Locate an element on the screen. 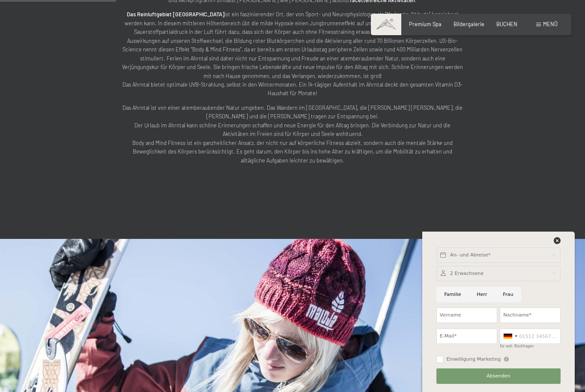 This screenshot has height=392, width=585. span: BUCHEN is located at coordinates (507, 24).